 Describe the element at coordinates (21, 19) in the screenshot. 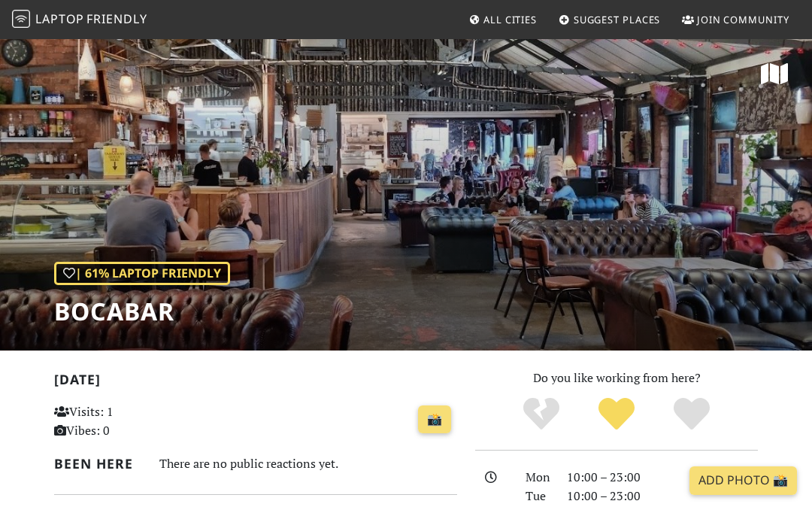

I see `img: LaptopFriendly` at that location.